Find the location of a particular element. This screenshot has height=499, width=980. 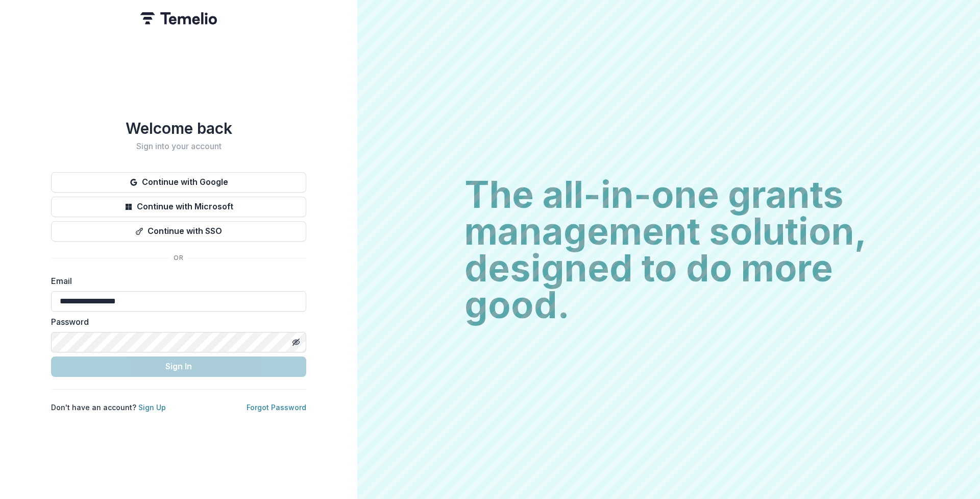

h2: Sign into your account is located at coordinates (179, 146).